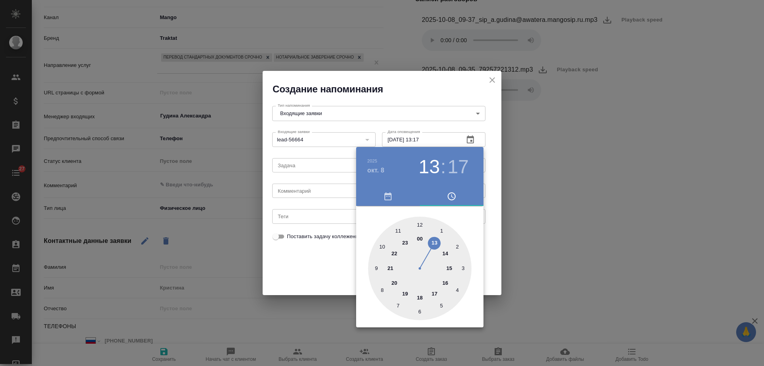 This screenshot has width=764, height=366. Describe the element at coordinates (372, 161) in the screenshot. I see `h6: 2025` at that location.